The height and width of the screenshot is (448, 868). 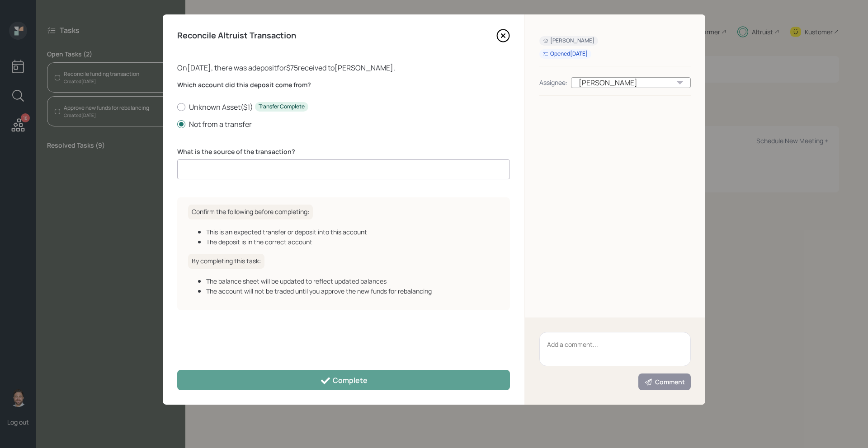 I want to click on div: Comment, so click(x=664, y=382).